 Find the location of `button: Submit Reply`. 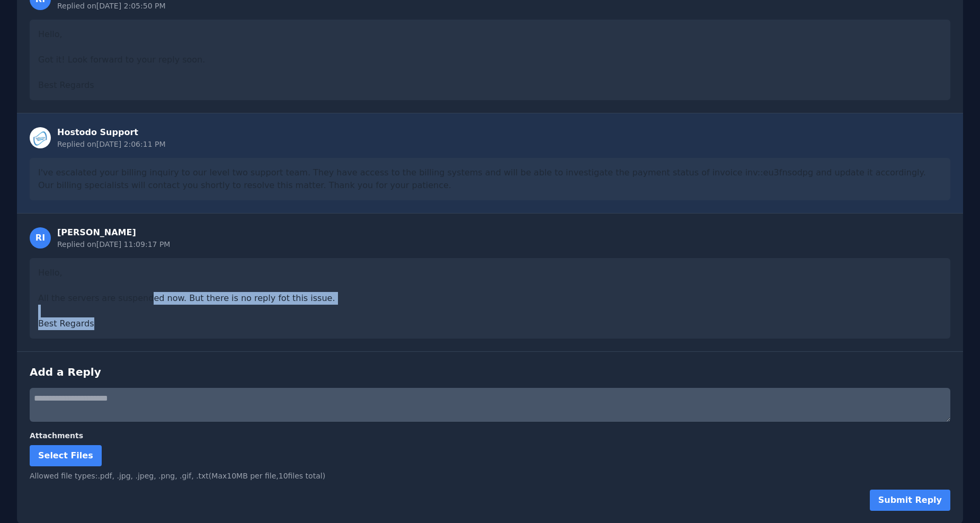

button: Submit Reply is located at coordinates (910, 500).